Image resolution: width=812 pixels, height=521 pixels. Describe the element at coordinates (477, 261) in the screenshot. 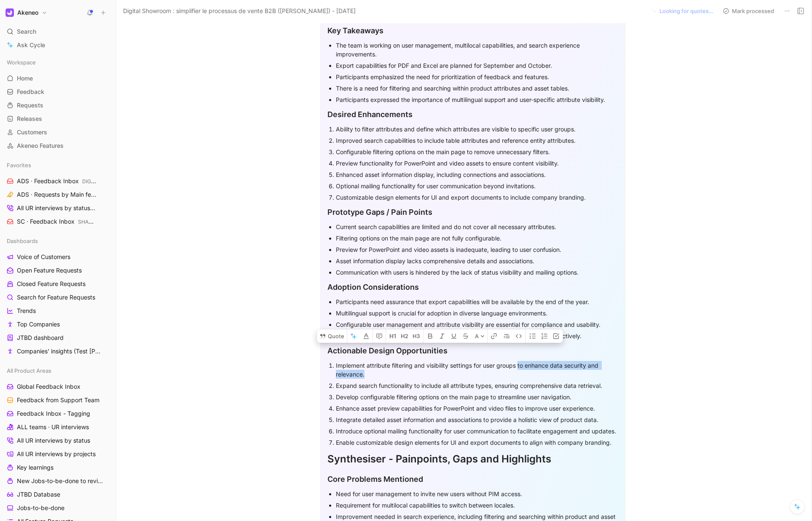

I see `div: Asset information display lacks comprehensive details and associations.` at that location.